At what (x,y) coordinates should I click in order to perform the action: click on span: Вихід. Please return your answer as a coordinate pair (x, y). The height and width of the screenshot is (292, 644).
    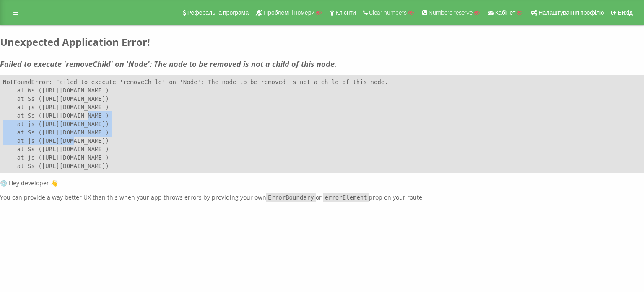
    Looking at the image, I should click on (625, 13).